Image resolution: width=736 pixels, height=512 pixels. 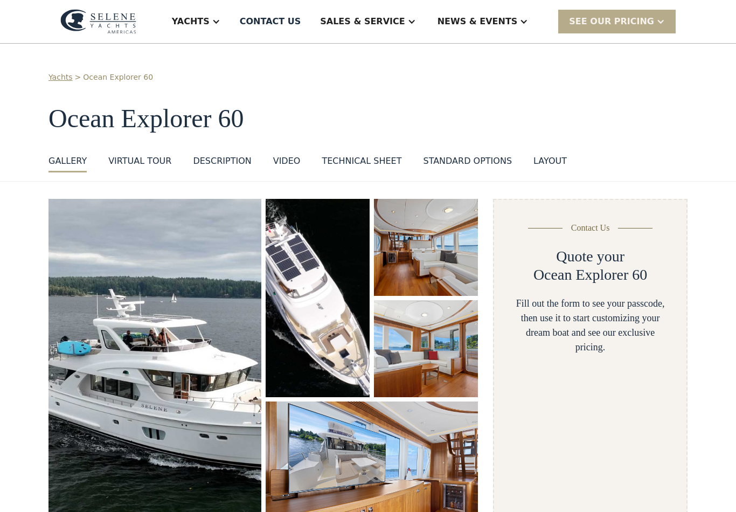 What do you see at coordinates (362, 22) in the screenshot?
I see `div: Sales & Service` at bounding box center [362, 22].